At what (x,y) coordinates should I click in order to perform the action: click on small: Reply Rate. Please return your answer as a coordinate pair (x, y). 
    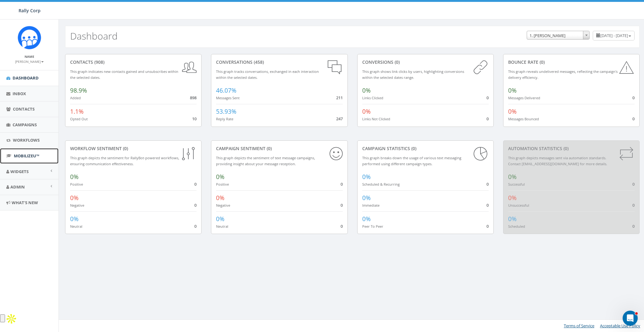
    Looking at the image, I should click on (224, 119).